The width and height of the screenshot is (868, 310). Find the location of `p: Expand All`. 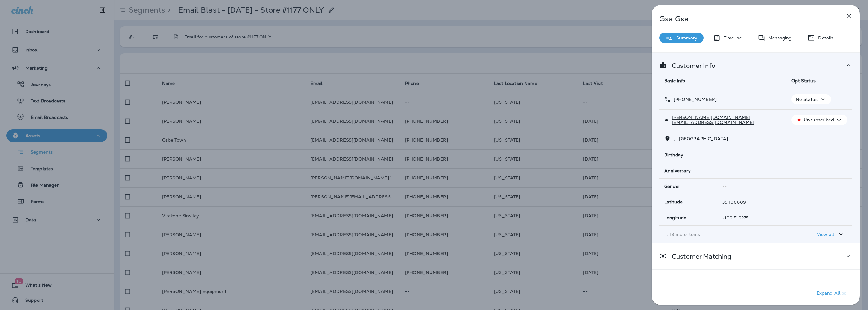

p: Expand All is located at coordinates (832, 293).